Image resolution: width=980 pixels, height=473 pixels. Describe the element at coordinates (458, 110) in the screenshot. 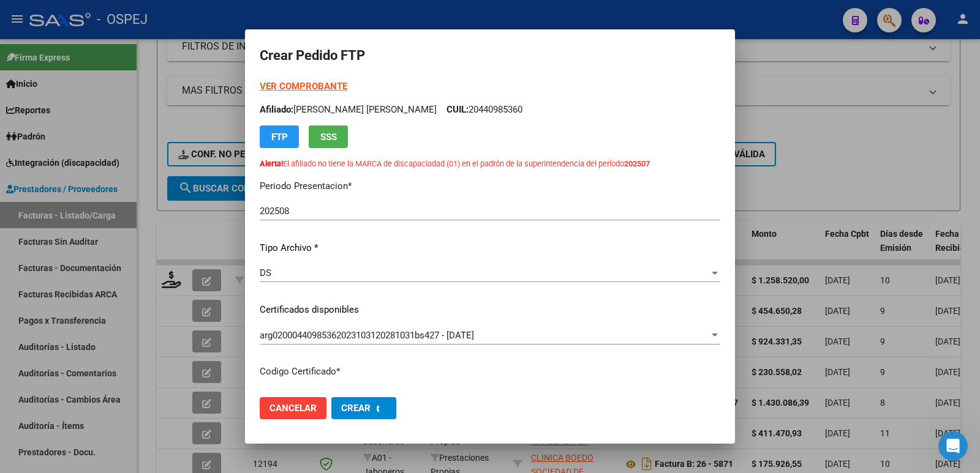

I see `span: CUIL:` at that location.